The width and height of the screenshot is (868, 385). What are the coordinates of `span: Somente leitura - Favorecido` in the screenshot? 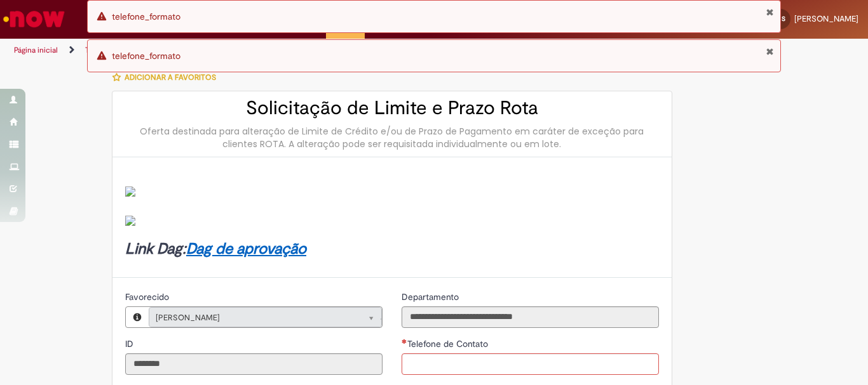 It's located at (148, 297).